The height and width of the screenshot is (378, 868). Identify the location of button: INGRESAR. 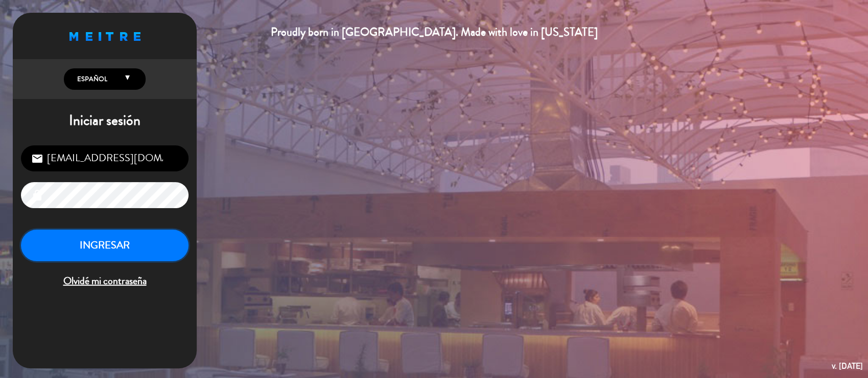
(105, 246).